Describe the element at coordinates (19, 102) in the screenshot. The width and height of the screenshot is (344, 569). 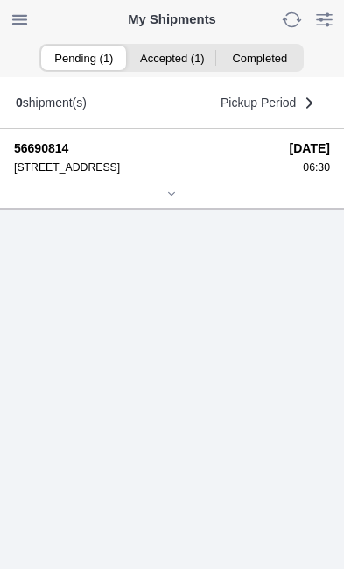
I see `b: 0` at that location.